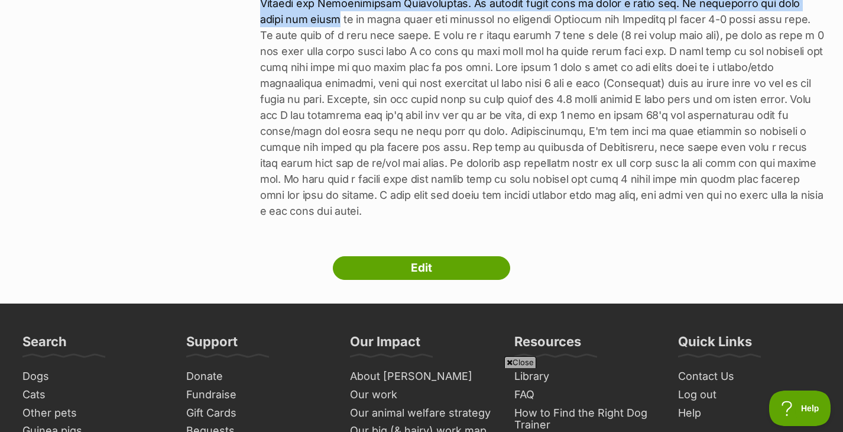  What do you see at coordinates (715, 345) in the screenshot?
I see `h3: Quick Links` at bounding box center [715, 345].